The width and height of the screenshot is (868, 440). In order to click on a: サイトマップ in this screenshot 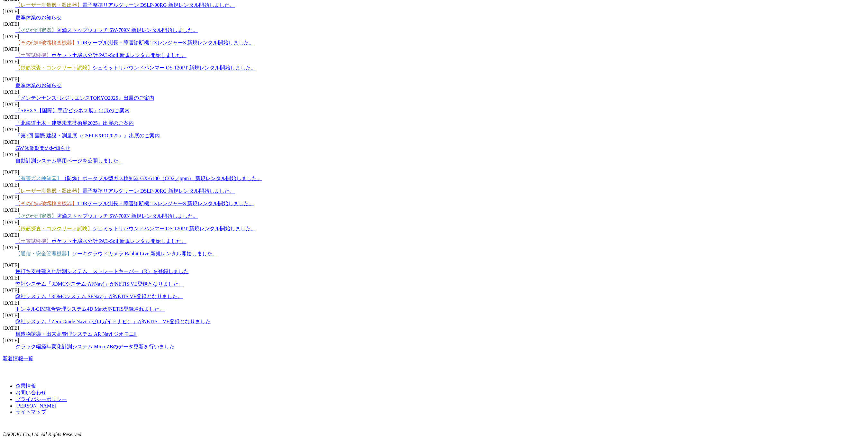, I will do `click(31, 412)`.